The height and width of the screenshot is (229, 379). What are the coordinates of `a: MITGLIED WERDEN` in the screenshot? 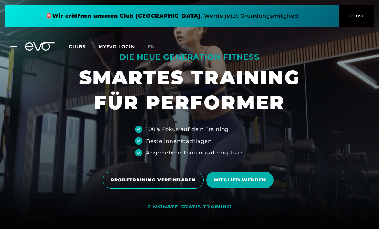 It's located at (241, 180).